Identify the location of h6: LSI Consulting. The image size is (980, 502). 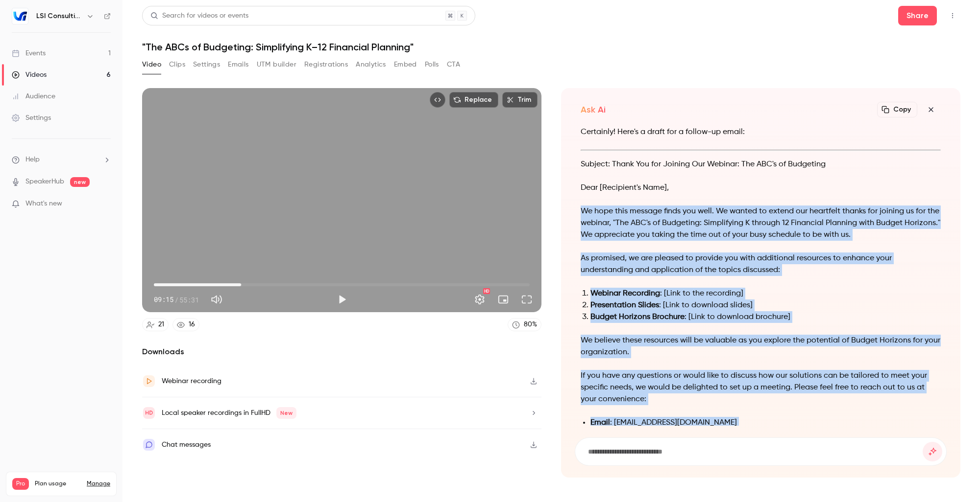
(59, 16).